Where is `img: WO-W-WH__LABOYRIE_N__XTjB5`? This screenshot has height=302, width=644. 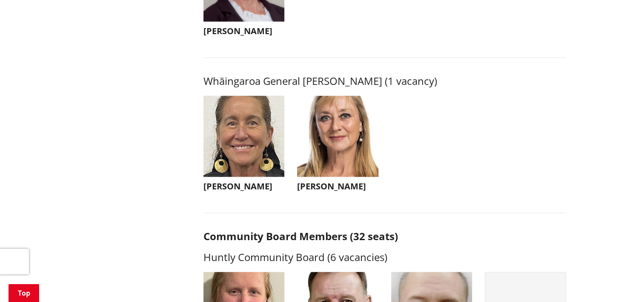
img: WO-W-WH__LABOYRIE_N__XTjB5 is located at coordinates (337, 136).